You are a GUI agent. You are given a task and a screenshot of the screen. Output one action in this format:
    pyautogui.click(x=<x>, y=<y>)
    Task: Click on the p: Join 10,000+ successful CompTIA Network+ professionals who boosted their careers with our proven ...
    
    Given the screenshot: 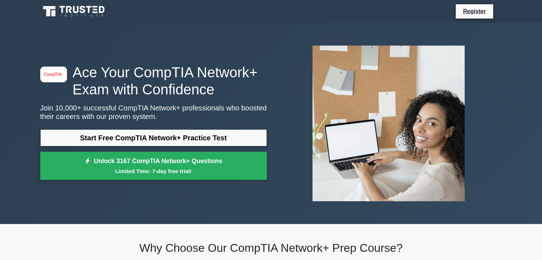 What is the action you would take?
    pyautogui.click(x=154, y=112)
    